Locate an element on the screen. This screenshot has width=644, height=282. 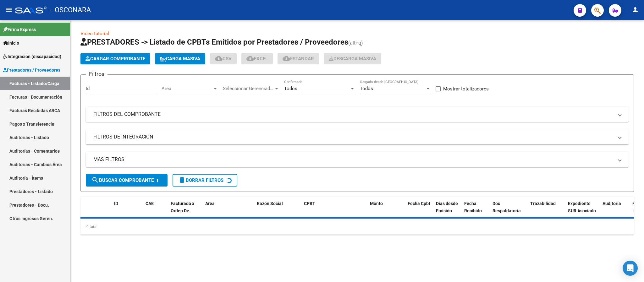
datatable-header-cell: Fecha Cpbt is located at coordinates (419, 210).